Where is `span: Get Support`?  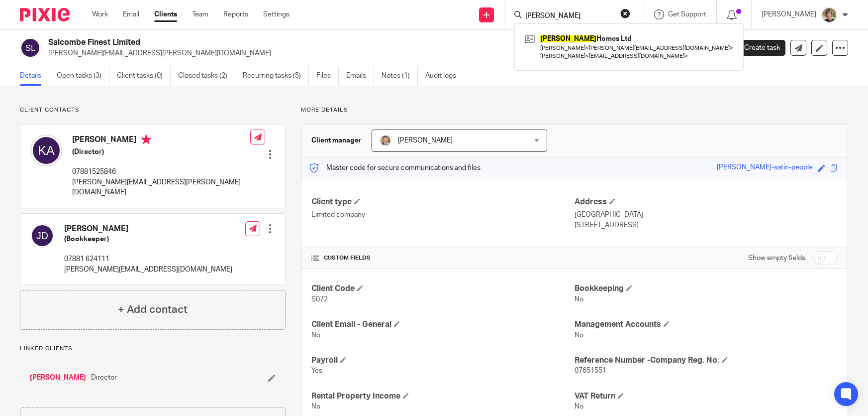 span: Get Support is located at coordinates (688, 14).